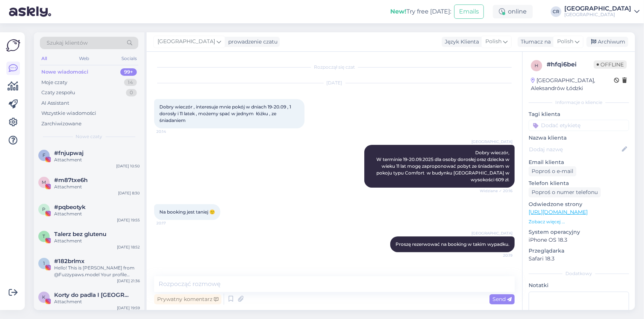 This screenshot has height=319, width=644. What do you see at coordinates (468, 12) in the screenshot?
I see `button: Emails` at bounding box center [468, 12].